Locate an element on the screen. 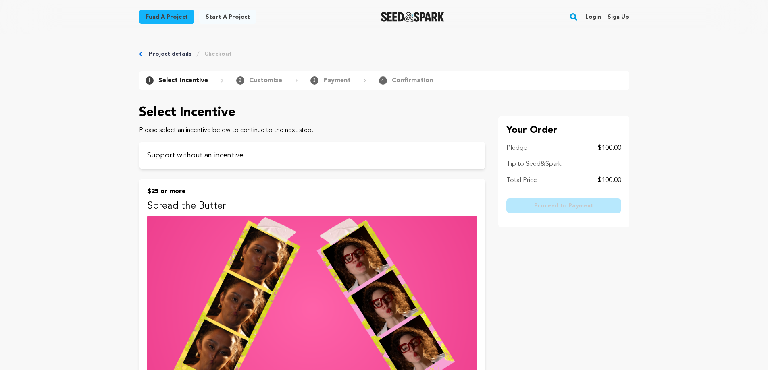  p: Confirmation is located at coordinates (412, 81).